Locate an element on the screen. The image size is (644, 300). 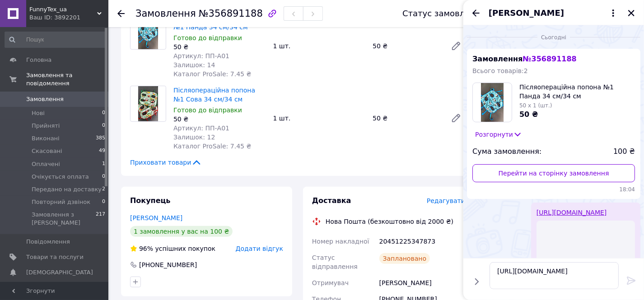
span: Скасовані is located at coordinates (47, 151).